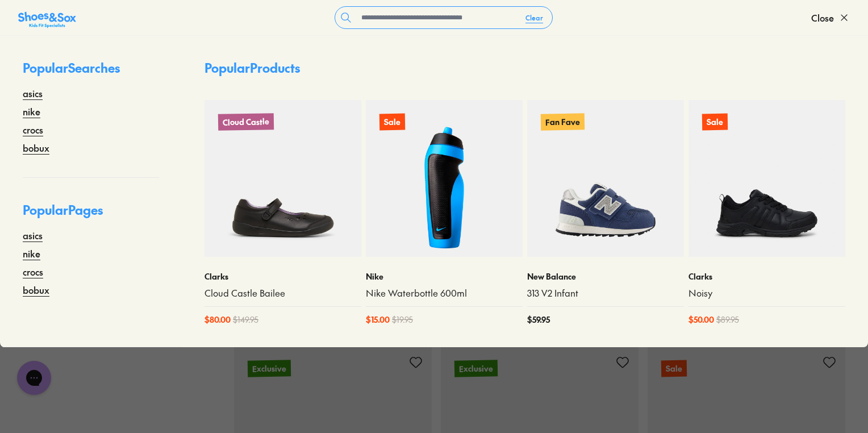 The width and height of the screenshot is (868, 433). Describe the element at coordinates (700, 320) in the screenshot. I see `span: $ 50.00` at that location.